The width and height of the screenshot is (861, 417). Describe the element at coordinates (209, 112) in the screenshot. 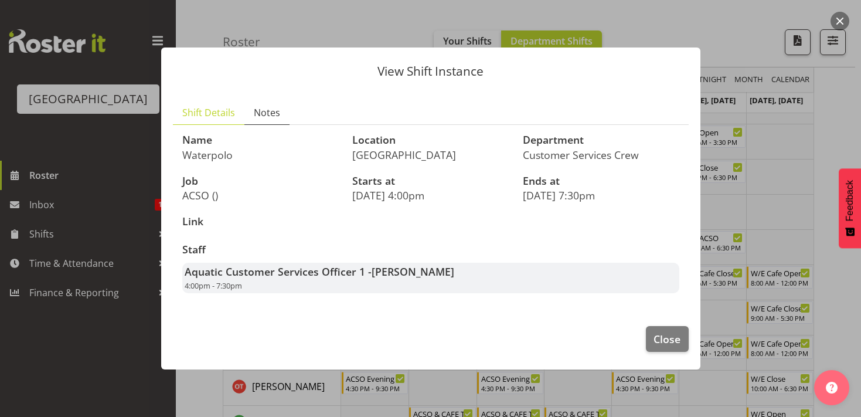

I see `span: Shift Details` at that location.